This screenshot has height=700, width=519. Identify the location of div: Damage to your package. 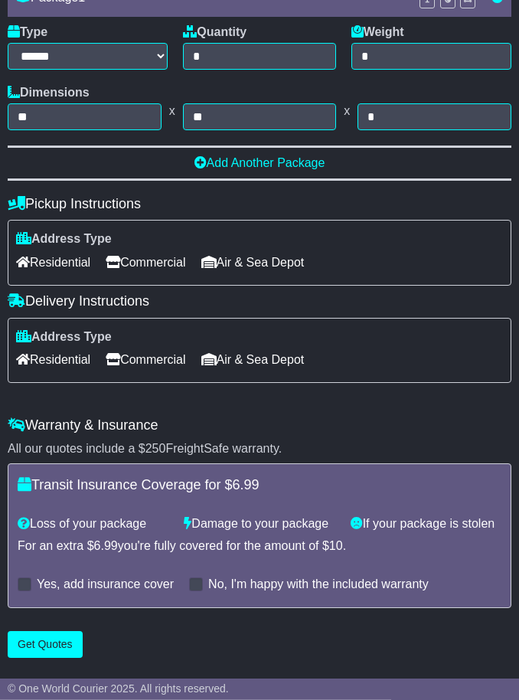
(259, 524).